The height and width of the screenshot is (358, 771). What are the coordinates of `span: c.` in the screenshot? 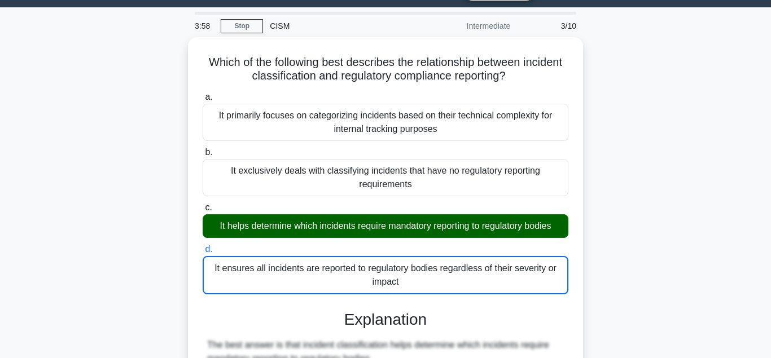 It's located at (208, 207).